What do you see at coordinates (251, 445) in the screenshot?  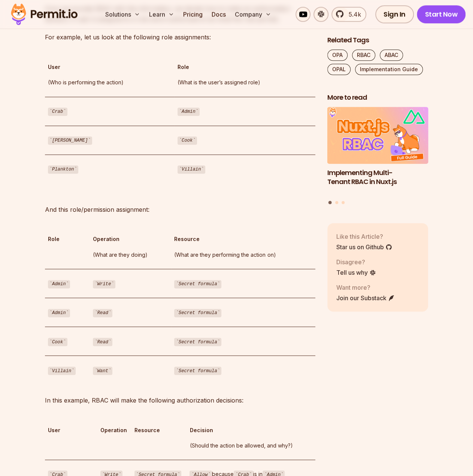 I see `p: (Should the action be allowed, and why?)` at bounding box center [251, 445].